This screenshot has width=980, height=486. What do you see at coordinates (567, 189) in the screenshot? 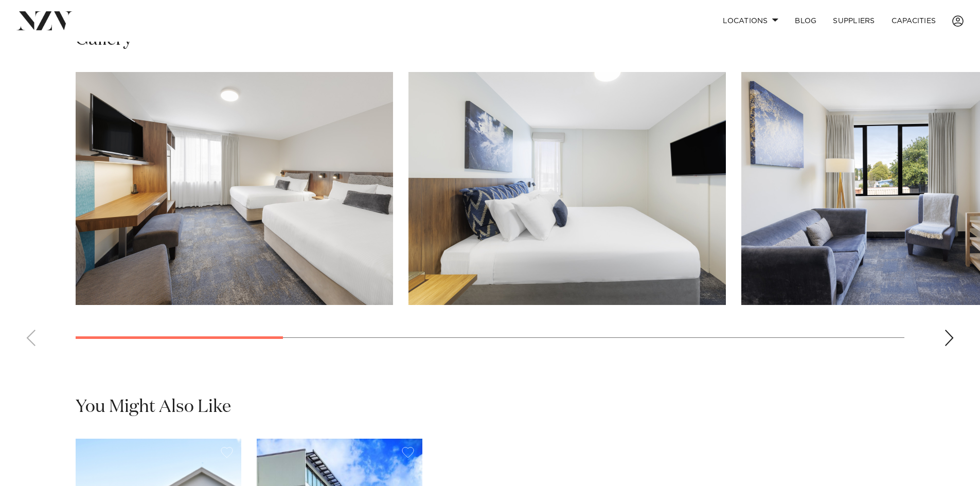
I see `swiper-slide: 2 / 10` at bounding box center [567, 189].